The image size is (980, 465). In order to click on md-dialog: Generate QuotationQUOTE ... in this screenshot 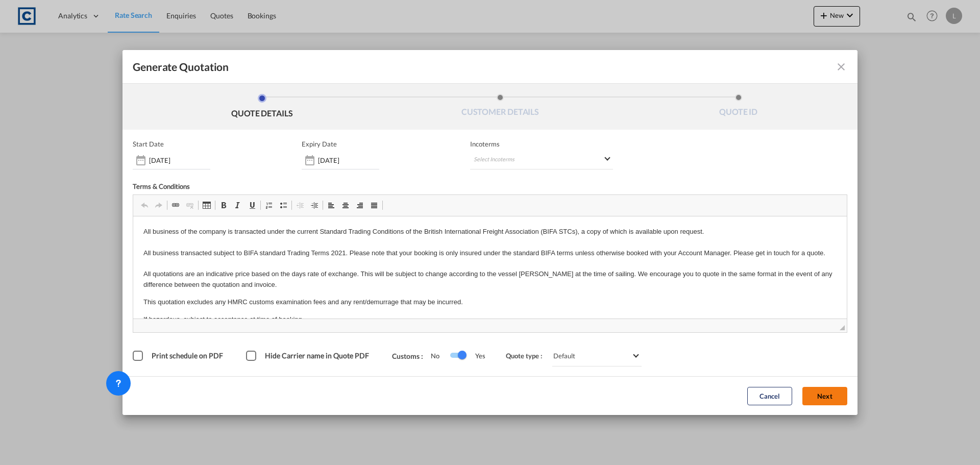, I will do `click(490, 232)`.